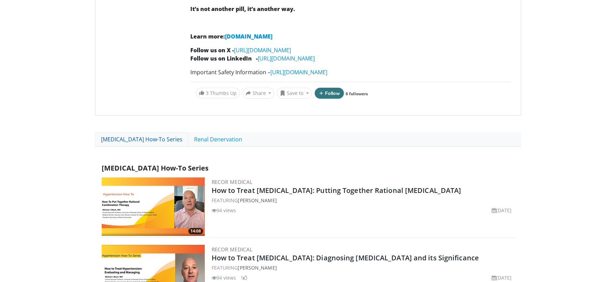 This screenshot has width=616, height=282. What do you see at coordinates (153, 206) in the screenshot?
I see `a: 14:08` at bounding box center [153, 206].